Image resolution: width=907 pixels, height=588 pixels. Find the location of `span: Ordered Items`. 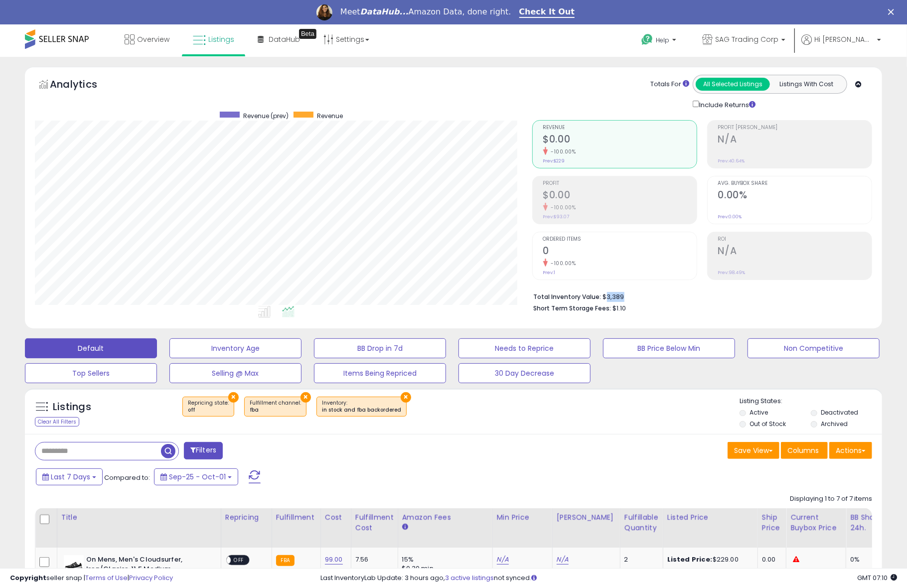

span: Ordered Items is located at coordinates (620, 239).